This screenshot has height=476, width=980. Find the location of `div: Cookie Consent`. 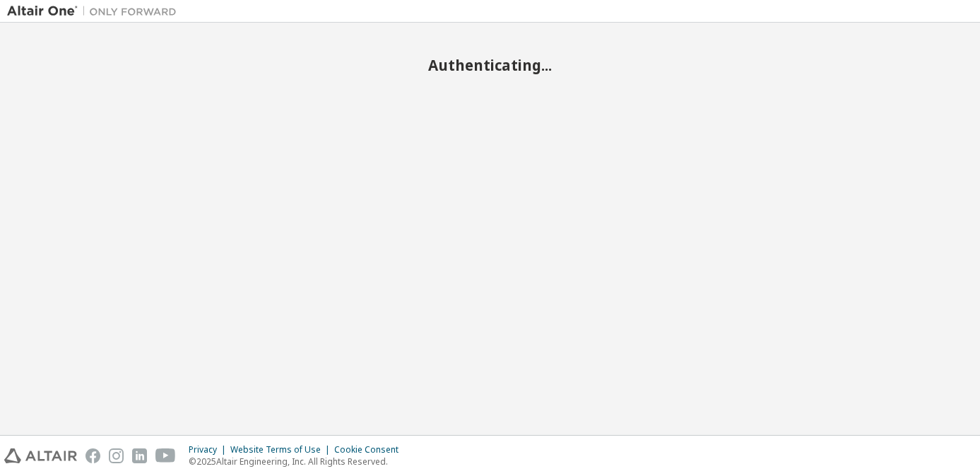

div: Cookie Consent is located at coordinates (370, 449).